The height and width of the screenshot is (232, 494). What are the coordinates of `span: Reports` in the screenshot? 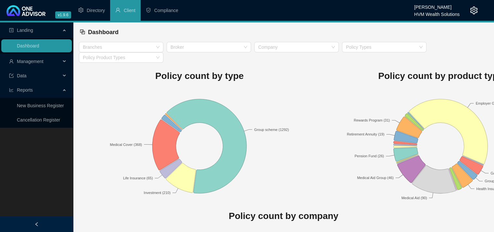 It's located at (25, 90).